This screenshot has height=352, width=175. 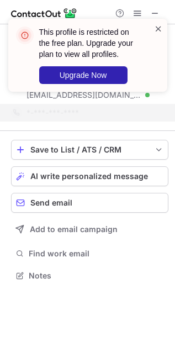 What do you see at coordinates (89, 176) in the screenshot?
I see `button: AI write personalized message` at bounding box center [89, 176].